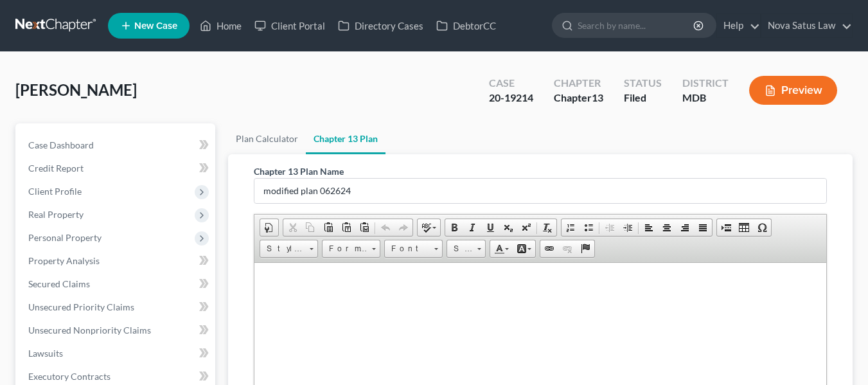 This screenshot has height=385, width=868. Describe the element at coordinates (571, 227) in the screenshot. I see `a: Insert/Remove Numbered List` at that location.